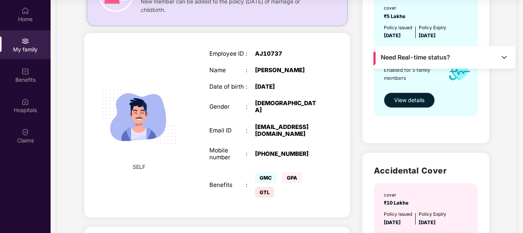 The image size is (523, 233). Describe the element at coordinates (292, 177) in the screenshot. I see `span: GPA` at that location.